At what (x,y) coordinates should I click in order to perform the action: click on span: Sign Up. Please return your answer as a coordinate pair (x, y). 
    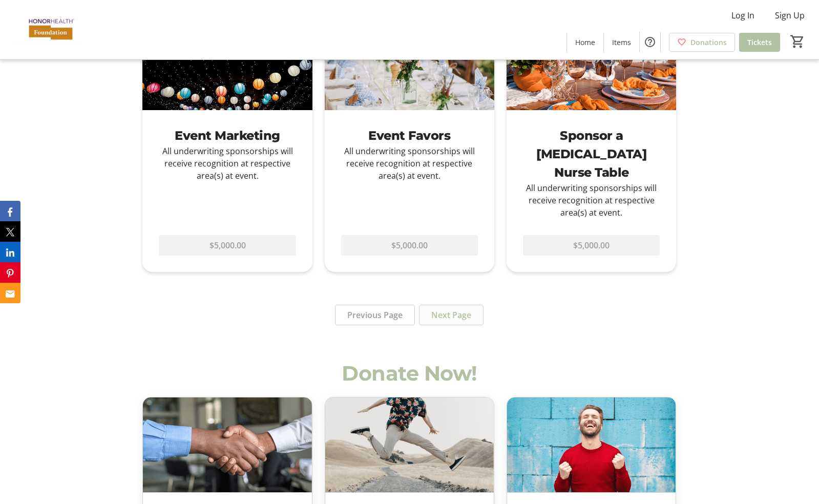
    Looking at the image, I should click on (790, 15).